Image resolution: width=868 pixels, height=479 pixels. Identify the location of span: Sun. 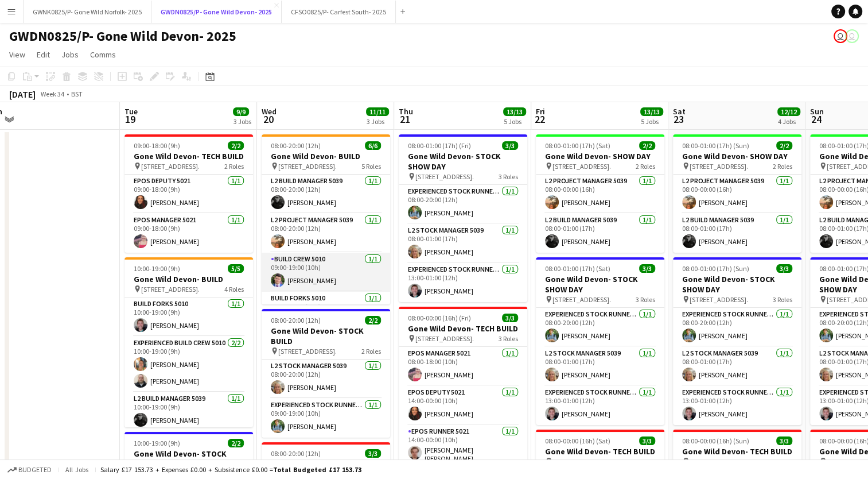
(817, 111).